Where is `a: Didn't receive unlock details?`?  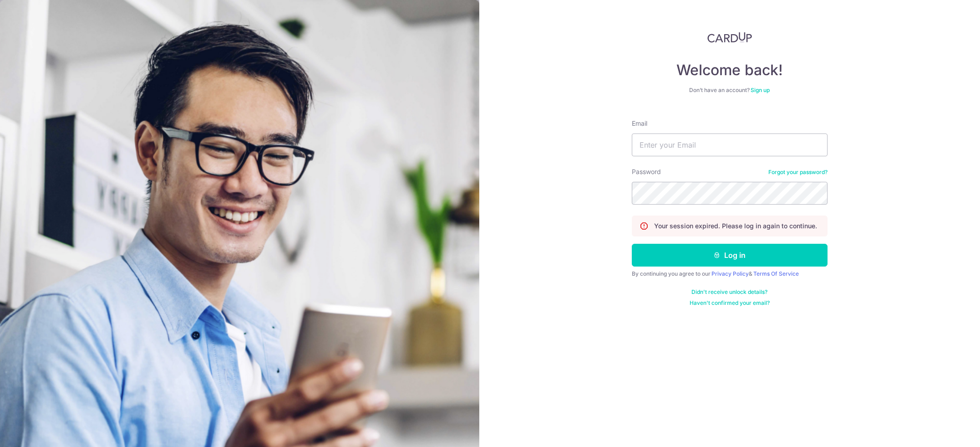
a: Didn't receive unlock details? is located at coordinates (729, 292).